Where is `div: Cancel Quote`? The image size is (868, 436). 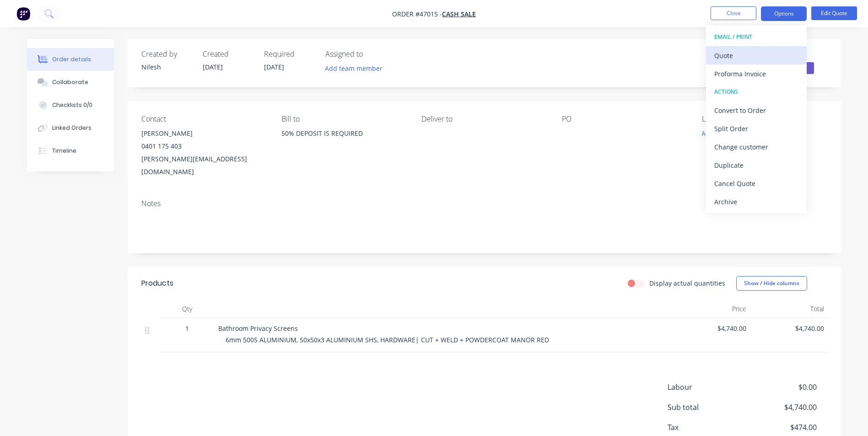
div: Cancel Quote is located at coordinates (756, 184).